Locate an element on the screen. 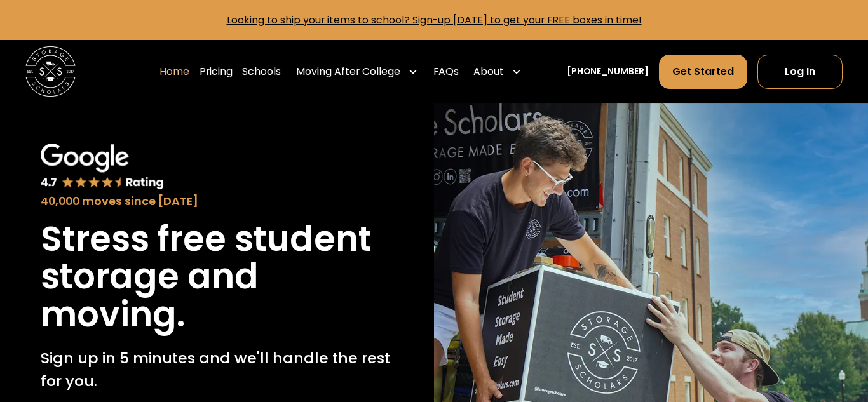 The width and height of the screenshot is (868, 402). a: Schools is located at coordinates (261, 71).